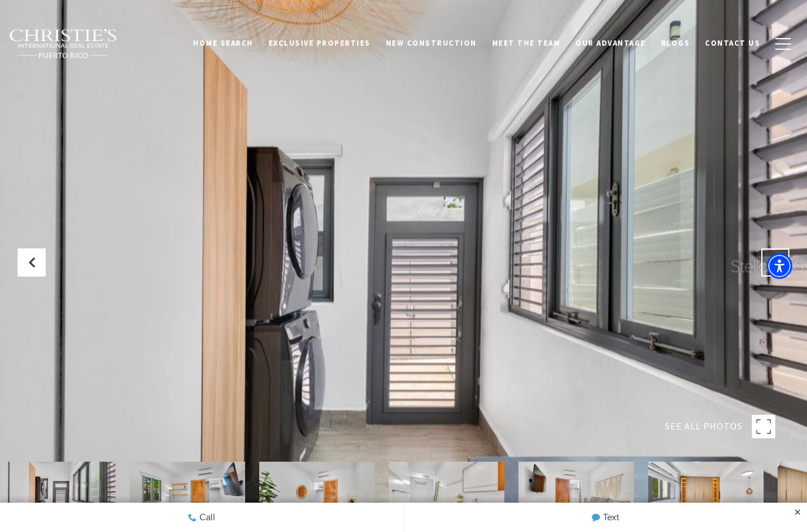 This screenshot has height=532, width=807. I want to click on a: Our Advantage, so click(611, 43).